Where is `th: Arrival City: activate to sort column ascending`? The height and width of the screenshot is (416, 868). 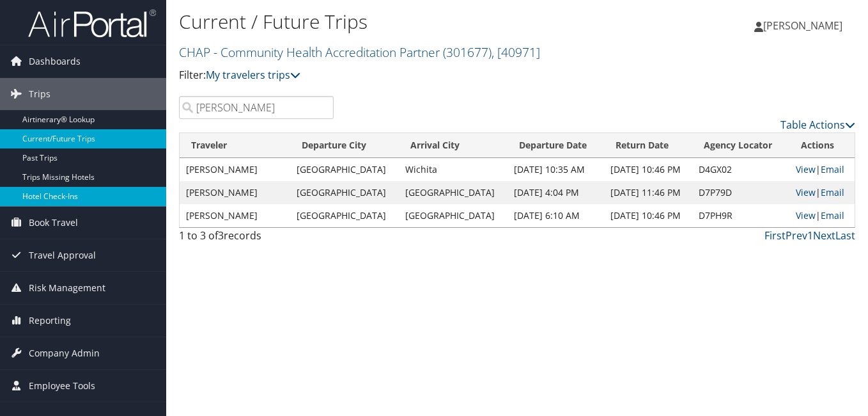 th: Arrival City: activate to sort column ascending is located at coordinates (453, 145).